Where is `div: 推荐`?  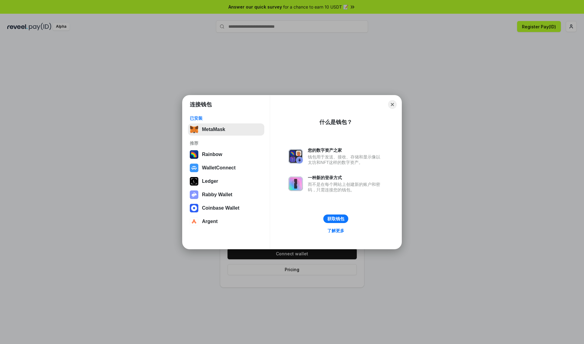 div: 推荐 is located at coordinates (226, 143).